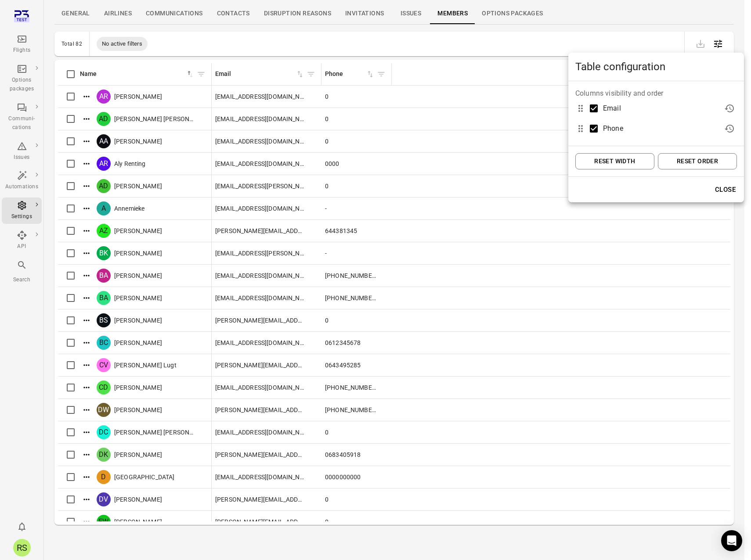 This screenshot has width=751, height=560. Describe the element at coordinates (619, 93) in the screenshot. I see `legend: Columns visibility and order` at that location.